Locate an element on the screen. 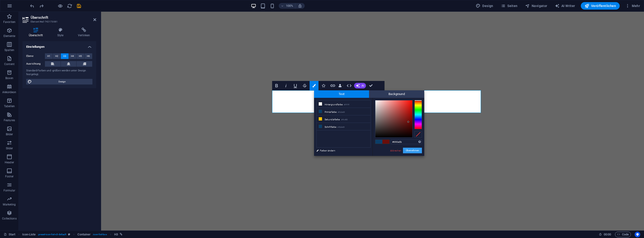 Image resolution: width=644 pixels, height=238 pixels. button: save is located at coordinates (79, 6).